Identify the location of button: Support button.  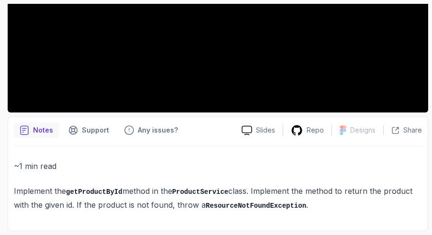
(88, 130).